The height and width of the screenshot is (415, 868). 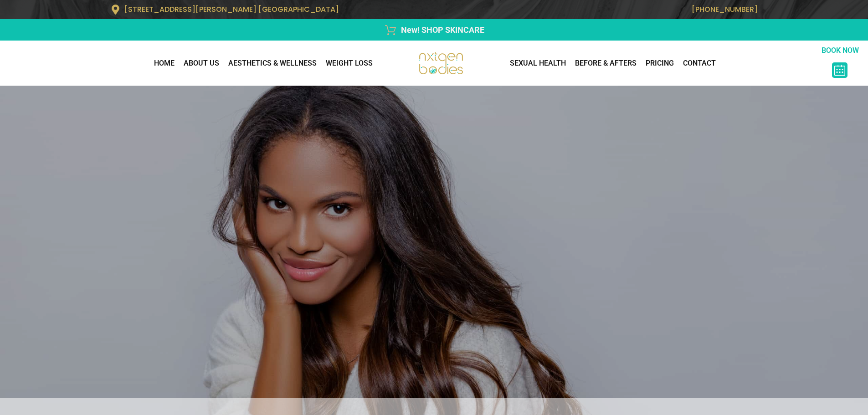 What do you see at coordinates (201, 63) in the screenshot?
I see `a: About Us` at bounding box center [201, 63].